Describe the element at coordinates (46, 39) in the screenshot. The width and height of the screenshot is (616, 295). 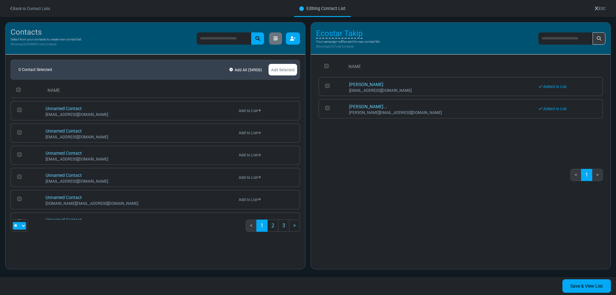
I see `p: Select from your contacts to create new contact list.` at that location.